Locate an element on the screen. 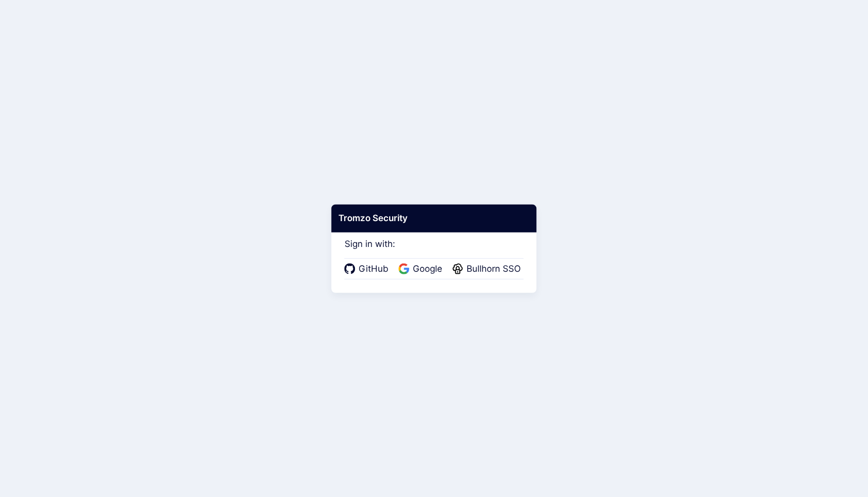 This screenshot has width=868, height=497. div: Tromzo Security is located at coordinates (433, 219).